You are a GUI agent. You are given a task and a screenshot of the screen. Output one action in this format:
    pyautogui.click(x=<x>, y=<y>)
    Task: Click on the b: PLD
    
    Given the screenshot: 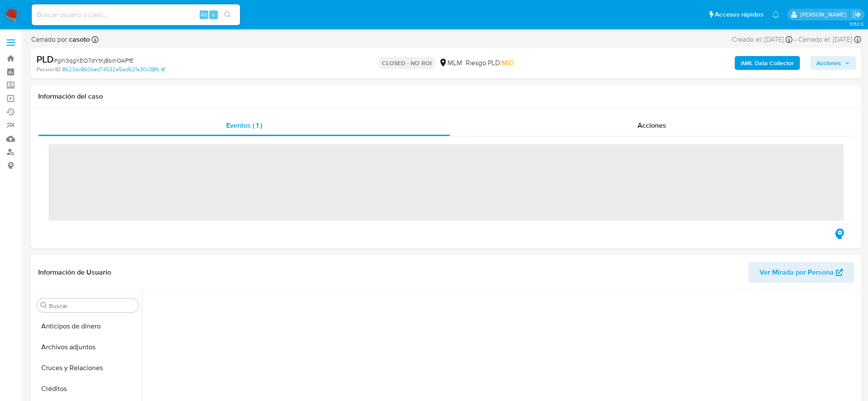 What is the action you would take?
    pyautogui.click(x=45, y=59)
    